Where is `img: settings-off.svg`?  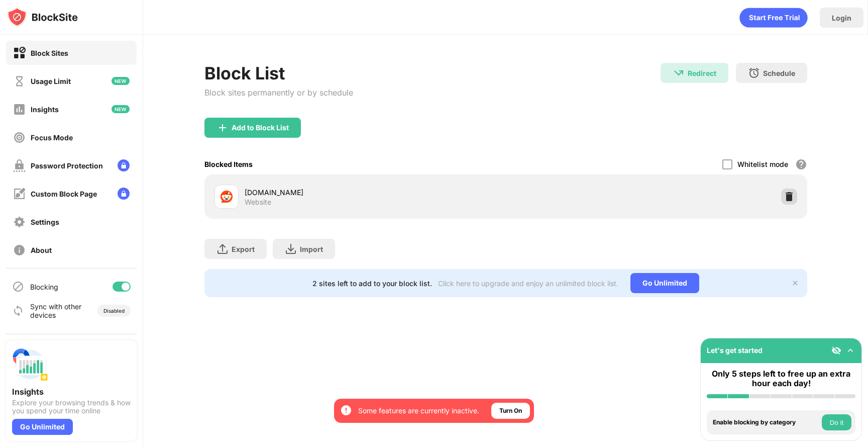 img: settings-off.svg is located at coordinates (19, 222).